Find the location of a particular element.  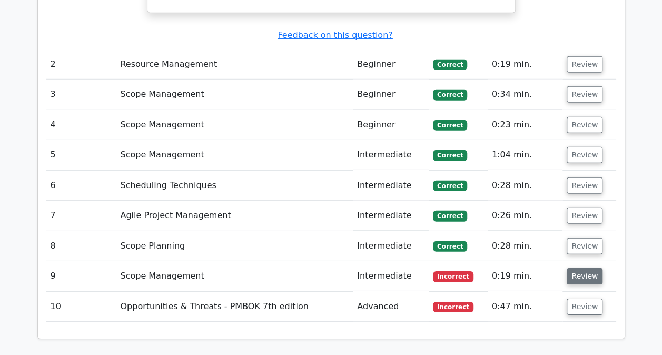

td: 0:23 min. is located at coordinates (525, 125).